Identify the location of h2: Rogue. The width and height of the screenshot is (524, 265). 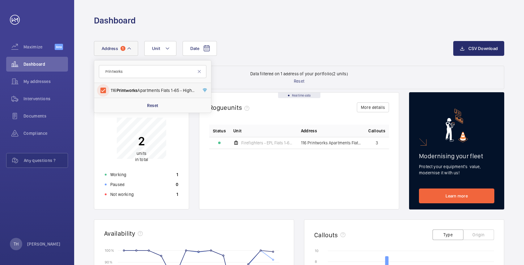
(231, 108).